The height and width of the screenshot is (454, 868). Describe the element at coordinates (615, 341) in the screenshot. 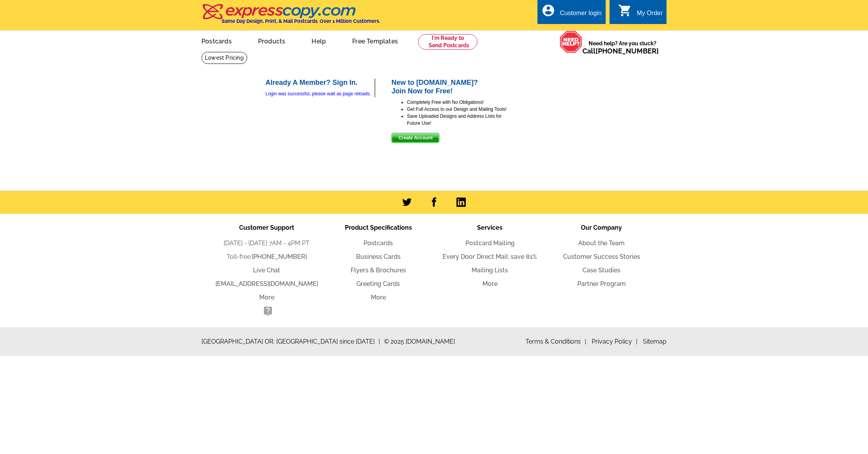

I see `a: Privacy Policy` at that location.